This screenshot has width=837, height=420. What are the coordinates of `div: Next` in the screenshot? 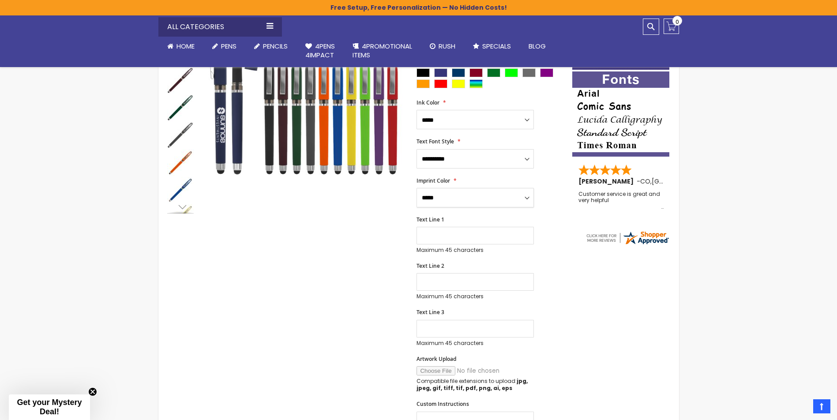 It's located at (180, 207).